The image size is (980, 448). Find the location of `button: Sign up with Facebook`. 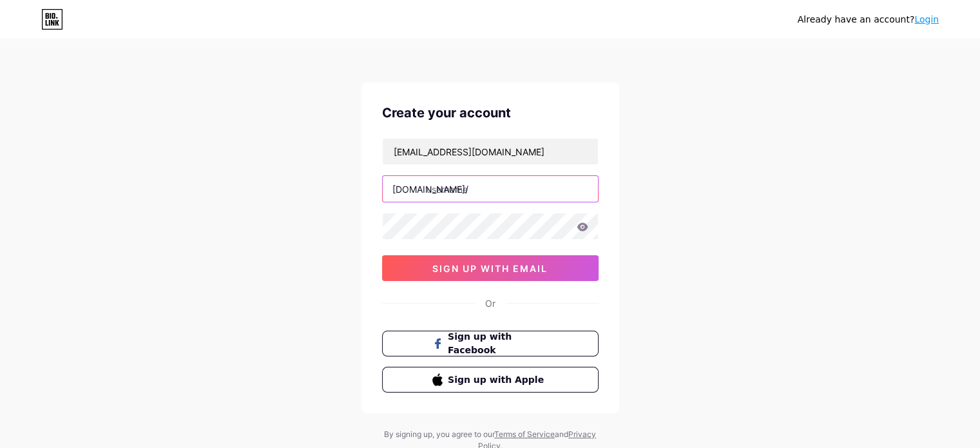

button: Sign up with Facebook is located at coordinates (490, 344).